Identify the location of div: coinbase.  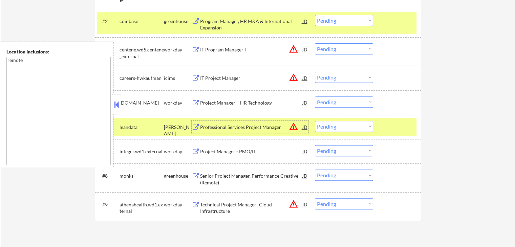
(142, 21).